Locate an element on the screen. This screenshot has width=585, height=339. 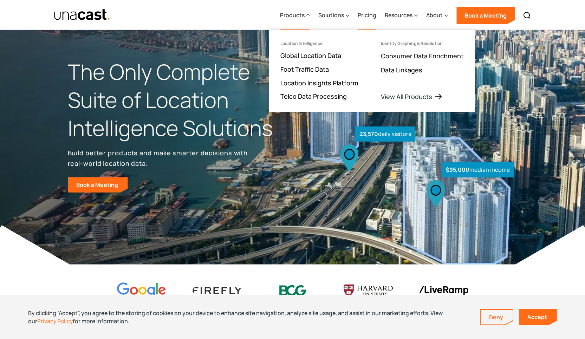
h1: The Only Complete Suite of Location Intelligence Solutions is located at coordinates (180, 100).